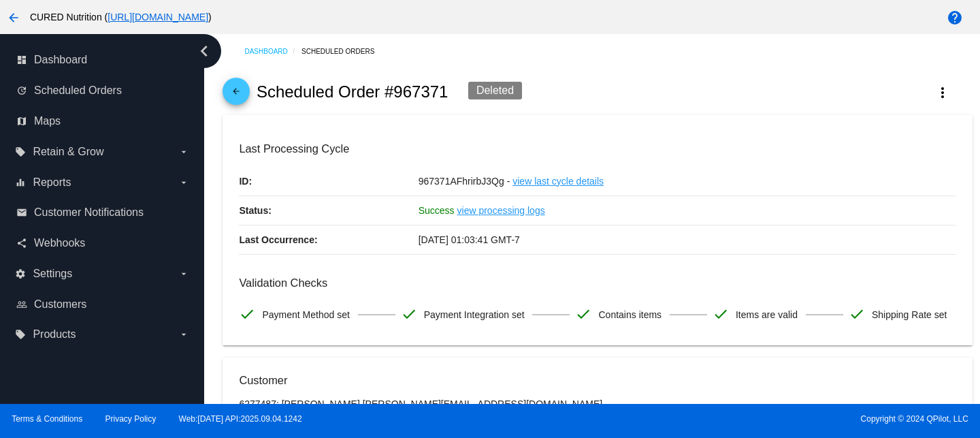 This screenshot has height=438, width=980. Describe the element at coordinates (735, 419) in the screenshot. I see `span: Copyright © 2024 QPilot, LLC` at that location.